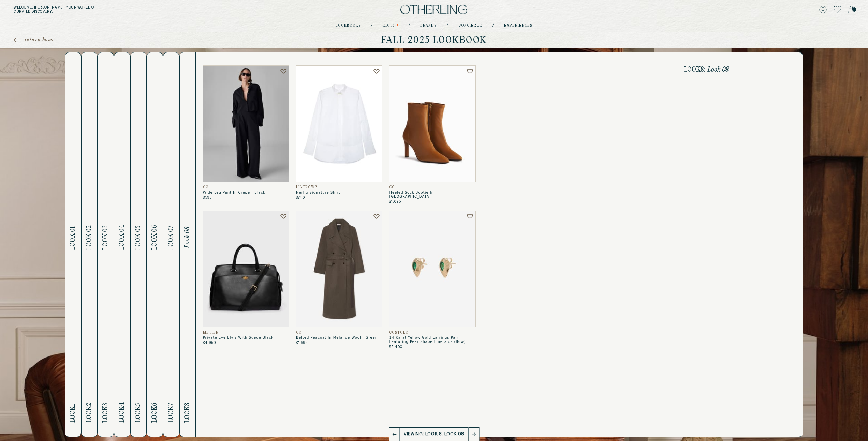 Image resolution: width=868 pixels, height=441 pixels. What do you see at coordinates (432, 339) in the screenshot?
I see `span: 14 Karat Yellow Gold Earrings Pair Featuring Pear Shape Emeralds (86w)` at bounding box center [432, 339].